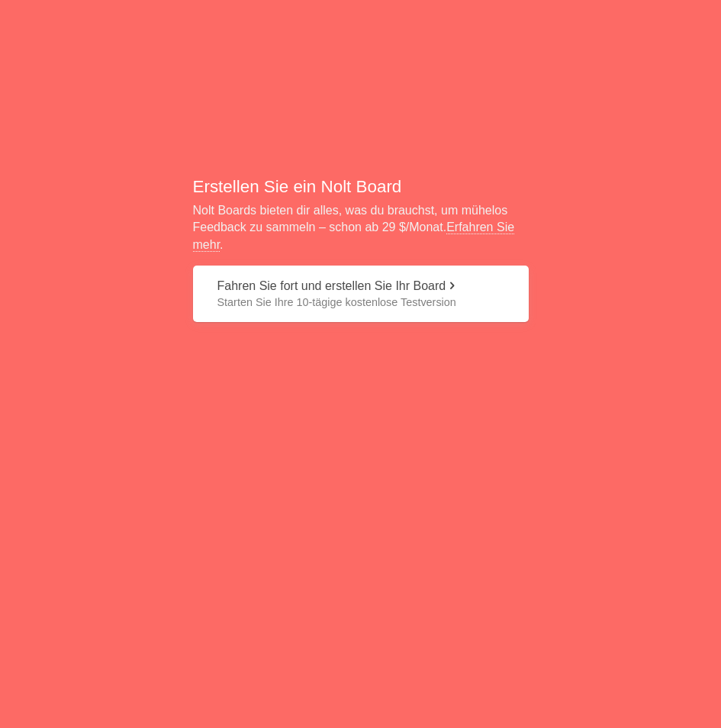  Describe the element at coordinates (361, 302) in the screenshot. I see `span: Starten Sie Ihre 10-tägige kostenlose Testversion` at that location.